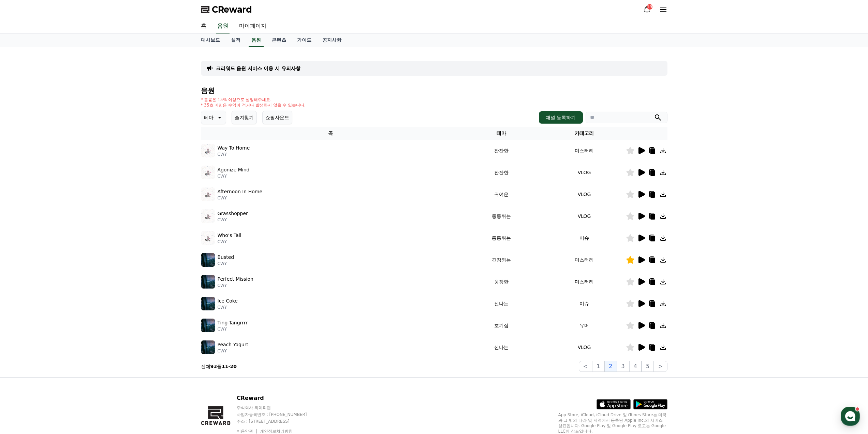 The image size is (868, 434). What do you see at coordinates (501, 194) in the screenshot?
I see `td: 귀여운` at bounding box center [501, 194].